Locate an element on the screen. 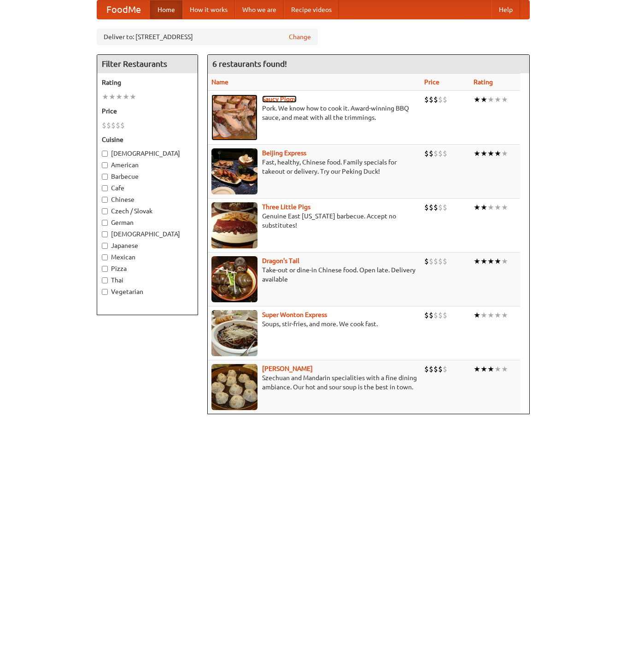 The height and width of the screenshot is (652, 626). h5: Price is located at coordinates (147, 111).